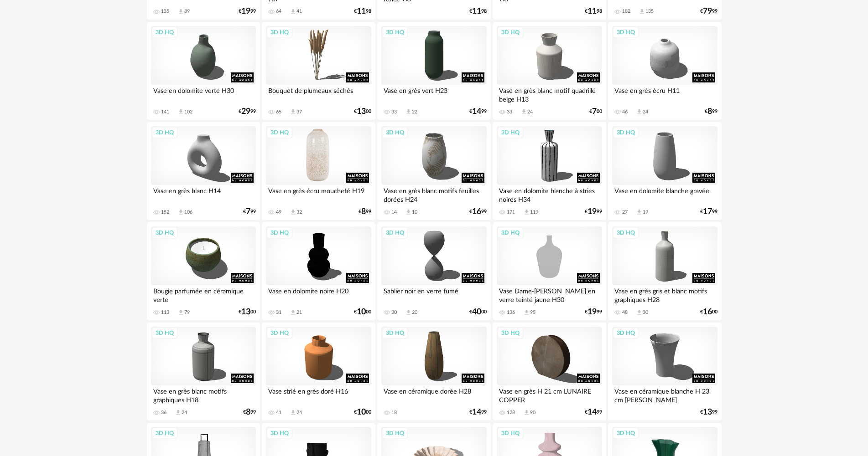 This screenshot has height=456, width=868. Describe the element at coordinates (549, 395) in the screenshot. I see `div: Vase en grès H 21 cm LUNAIRE COPPER` at that location.